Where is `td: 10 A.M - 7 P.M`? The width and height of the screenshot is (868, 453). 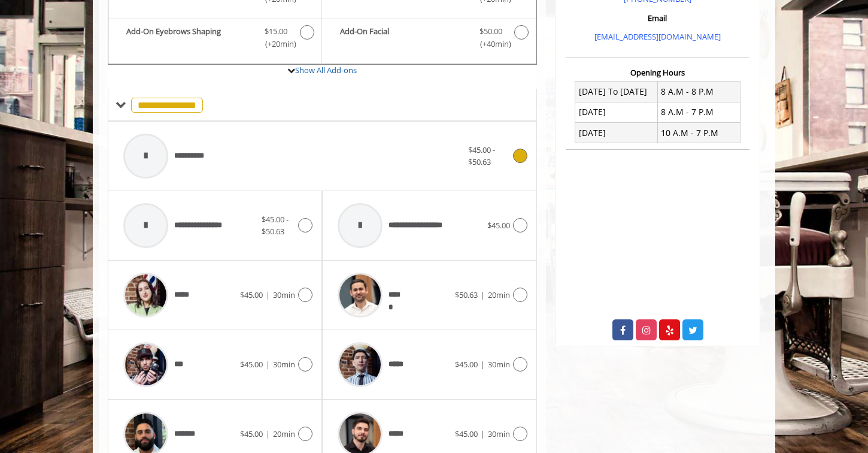
td: 10 A.M - 7 P.M is located at coordinates (699, 133).